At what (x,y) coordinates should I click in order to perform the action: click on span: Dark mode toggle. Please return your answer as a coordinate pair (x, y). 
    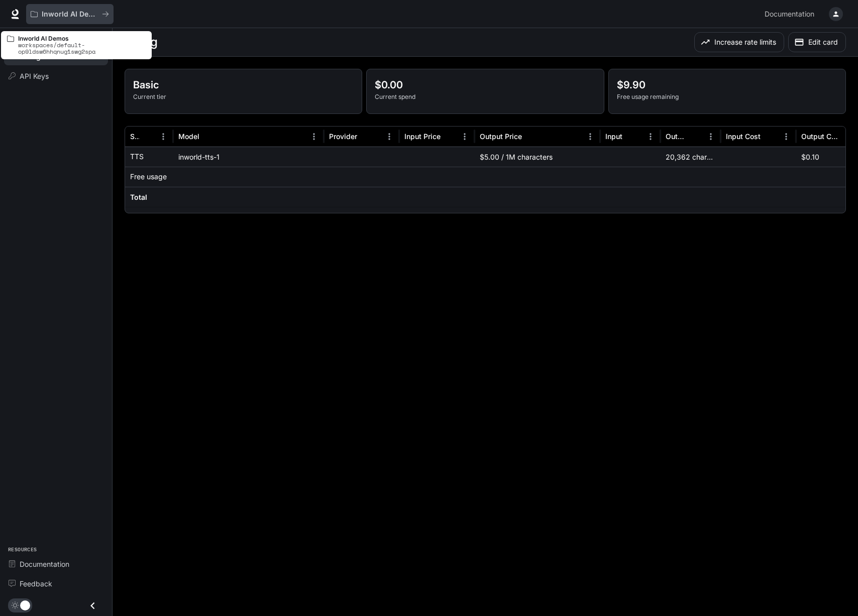
    Looking at the image, I should click on (25, 605).